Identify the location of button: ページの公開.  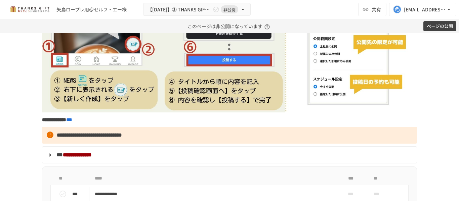
(440, 26).